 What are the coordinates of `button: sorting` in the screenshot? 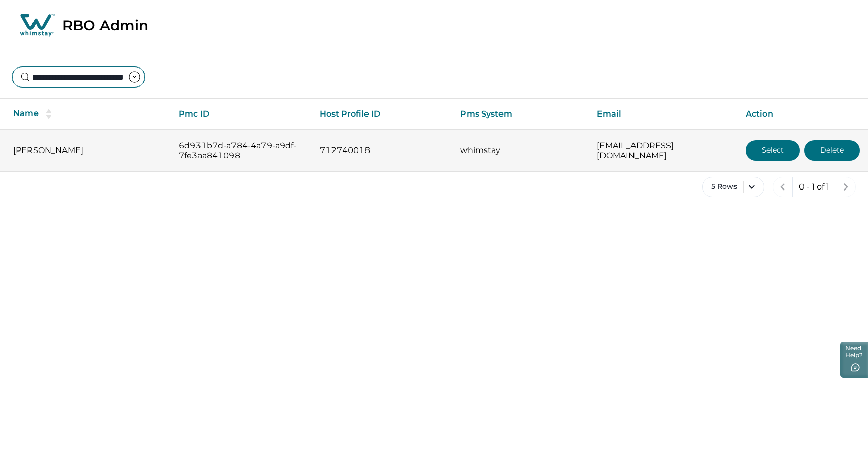 It's located at (48, 114).